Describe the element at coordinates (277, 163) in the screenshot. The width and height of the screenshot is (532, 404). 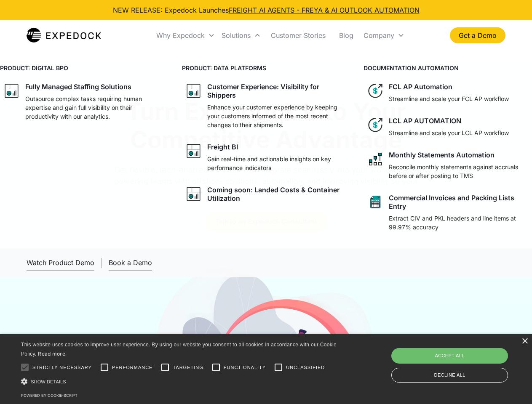
I see `p: Gain real-time and actionable insights on key performance indicators` at that location.